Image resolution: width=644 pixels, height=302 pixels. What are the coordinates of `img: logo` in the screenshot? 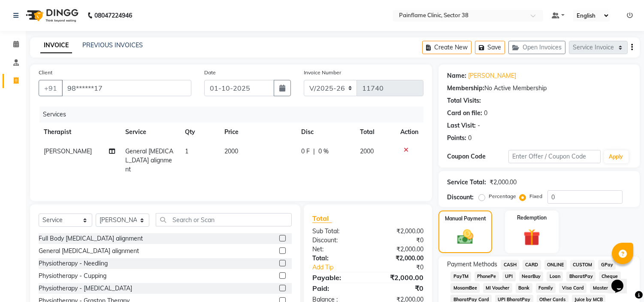 It's located at (51, 16).